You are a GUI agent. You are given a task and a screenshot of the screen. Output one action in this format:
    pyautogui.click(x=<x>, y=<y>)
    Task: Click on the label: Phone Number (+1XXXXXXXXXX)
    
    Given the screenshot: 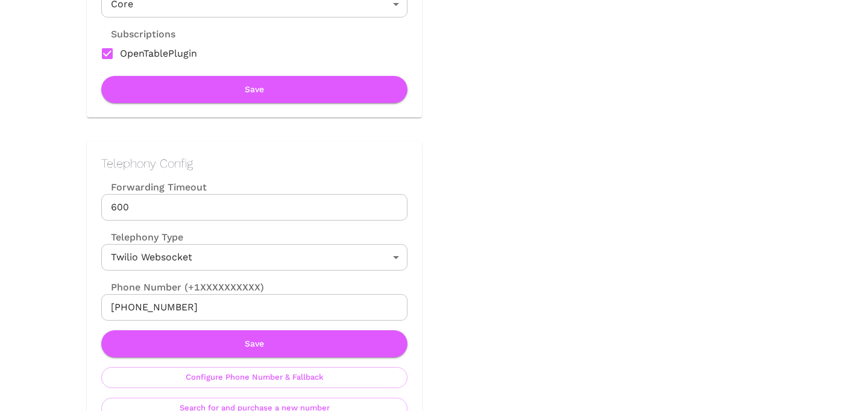 What is the action you would take?
    pyautogui.click(x=255, y=287)
    